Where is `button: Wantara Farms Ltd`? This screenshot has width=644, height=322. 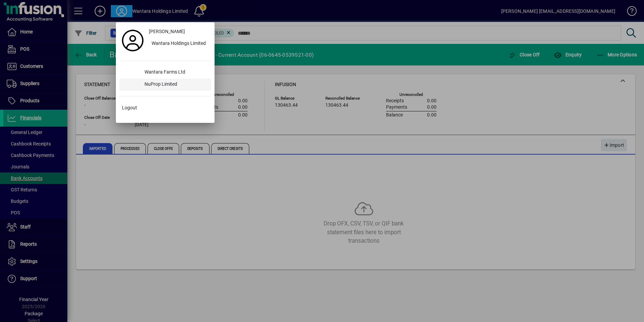
button: Wantara Farms Ltd is located at coordinates (165, 72).